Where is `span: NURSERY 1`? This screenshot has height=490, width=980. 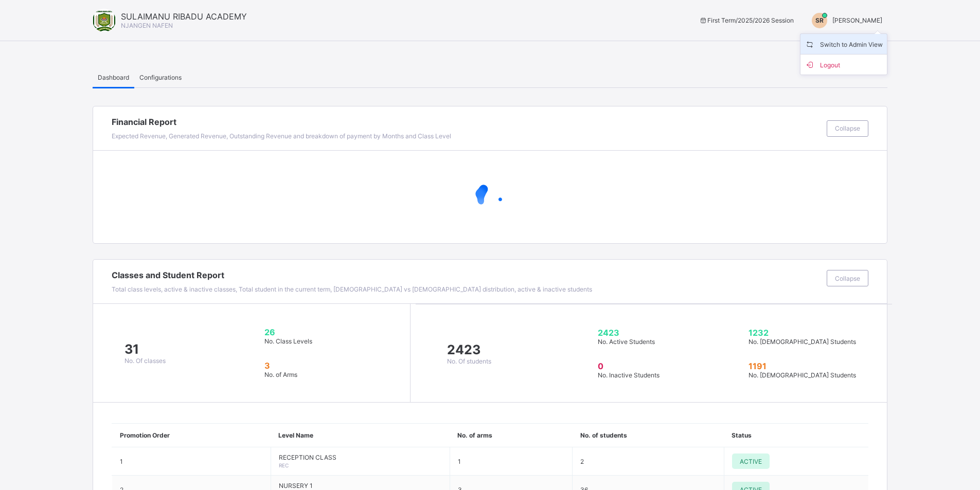 span: NURSERY 1 is located at coordinates (360, 485).